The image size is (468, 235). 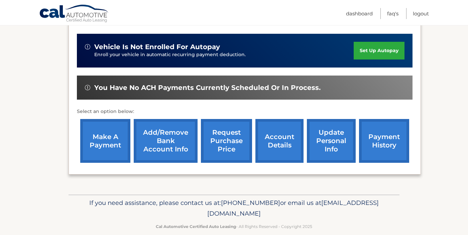 What do you see at coordinates (165, 141) in the screenshot?
I see `a: Add/Remove bank account info` at bounding box center [165, 141].